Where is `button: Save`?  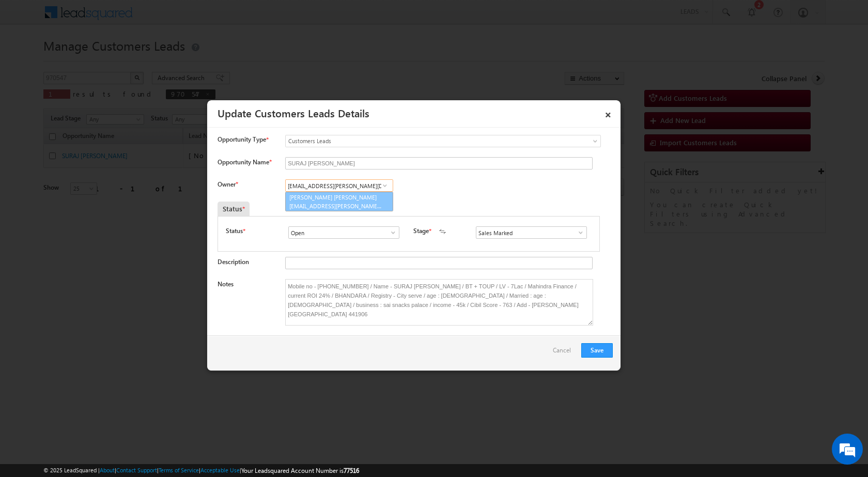 button: Save is located at coordinates (597, 351).